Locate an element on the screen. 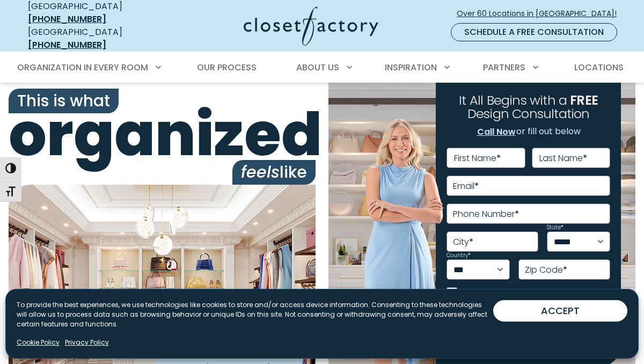  span: Design Consultation is located at coordinates (529, 114).